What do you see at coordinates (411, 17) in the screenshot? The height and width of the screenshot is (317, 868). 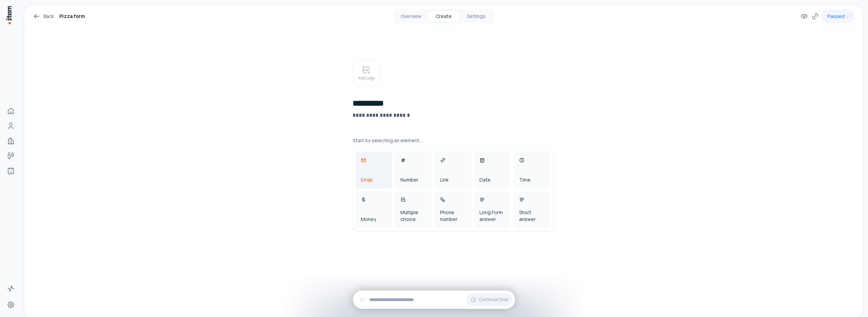 I see `button: Overview` at bounding box center [411, 17].